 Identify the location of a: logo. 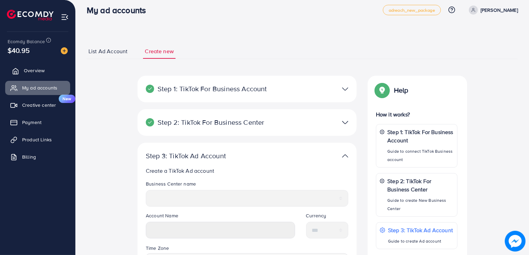
(30, 15).